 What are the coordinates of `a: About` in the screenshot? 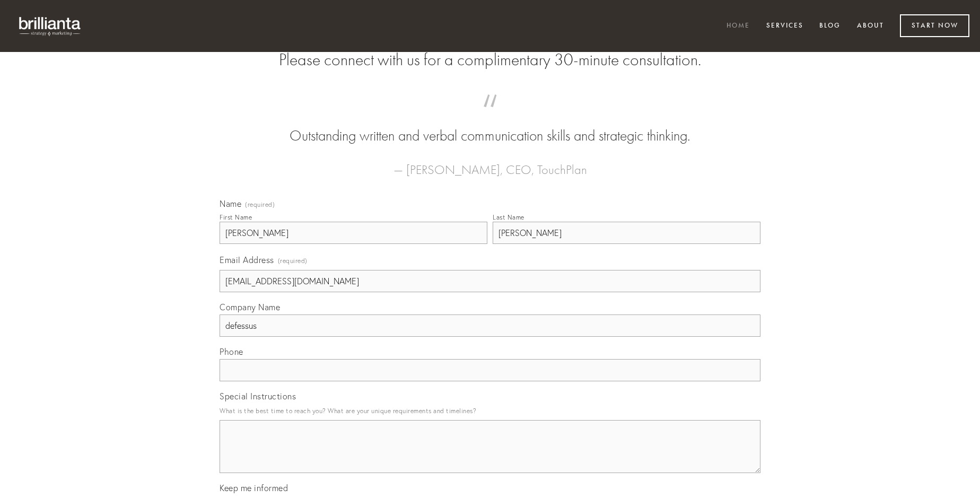 It's located at (870, 26).